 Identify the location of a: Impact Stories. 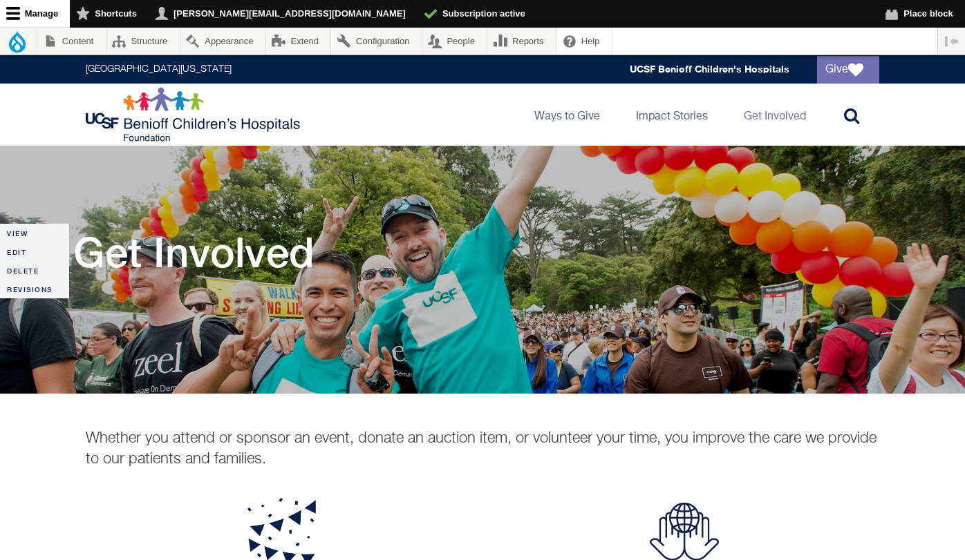
(672, 115).